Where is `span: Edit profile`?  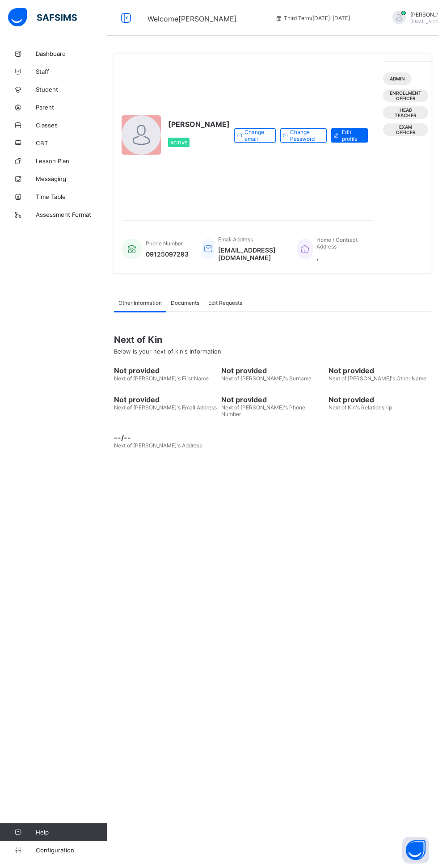 span: Edit profile is located at coordinates (352, 136).